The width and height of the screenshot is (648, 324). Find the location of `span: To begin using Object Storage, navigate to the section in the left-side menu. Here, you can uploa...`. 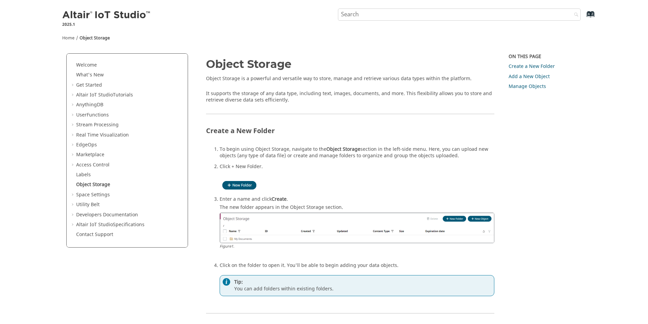

span: To begin using Object Storage, navigate to the section in the left-side menu. Here, you can uploa... is located at coordinates (354, 152).